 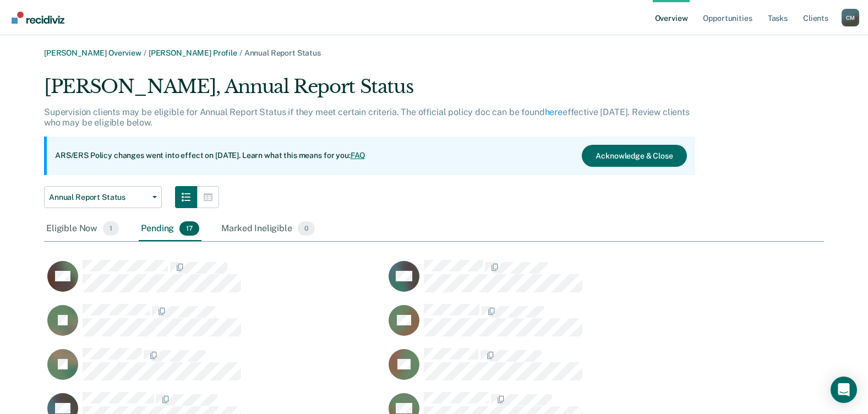 What do you see at coordinates (554, 111) in the screenshot?
I see `a: here` at bounding box center [554, 111].